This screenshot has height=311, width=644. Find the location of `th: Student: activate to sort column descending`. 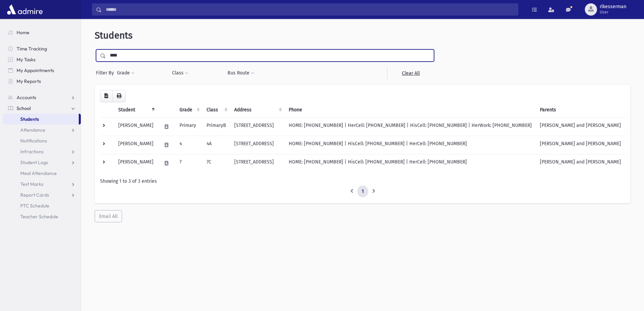

th: Student: activate to sort column descending is located at coordinates (136, 110).